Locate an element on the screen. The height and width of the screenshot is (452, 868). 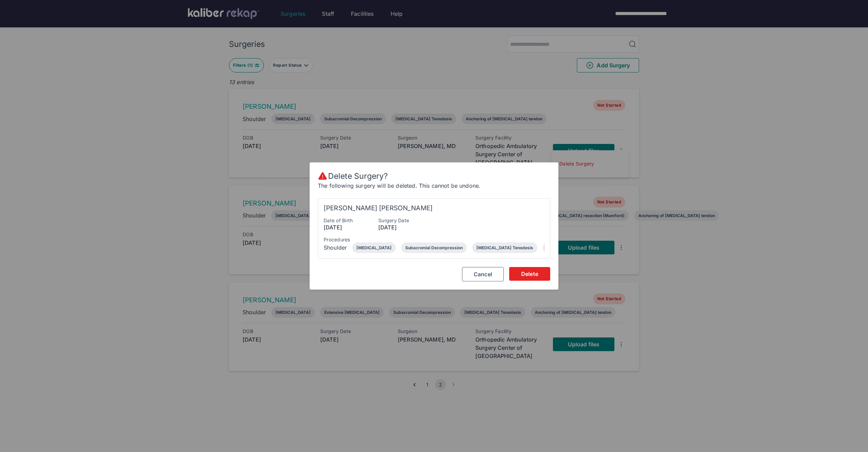
span: Delete is located at coordinates (529, 274).